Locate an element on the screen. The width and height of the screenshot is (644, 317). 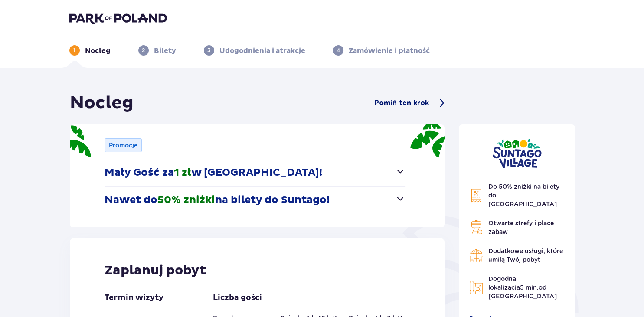
p: Termin wizyty is located at coordinates (134, 298).